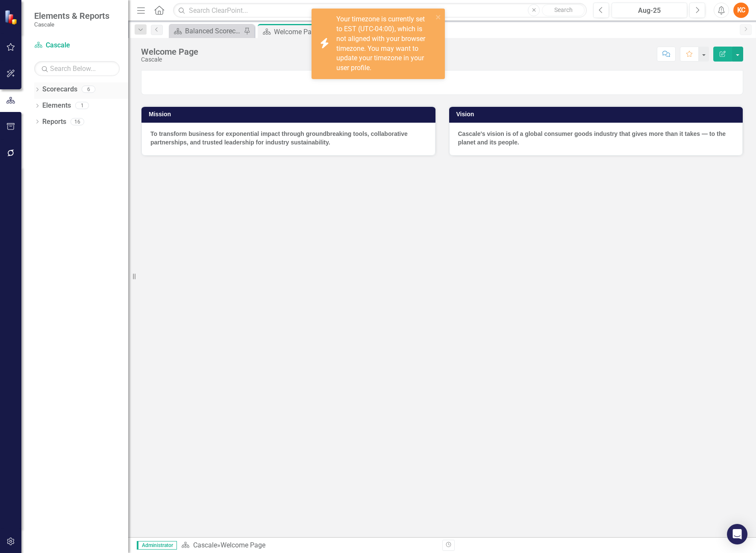 The width and height of the screenshot is (756, 553). What do you see at coordinates (737, 534) in the screenshot?
I see `div: Open Intercom Messenger` at bounding box center [737, 534].